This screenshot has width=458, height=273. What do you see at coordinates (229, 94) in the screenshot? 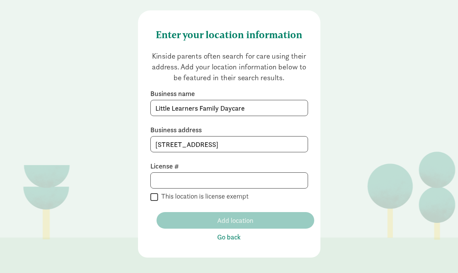
I see `label: Business name` at bounding box center [229, 94].